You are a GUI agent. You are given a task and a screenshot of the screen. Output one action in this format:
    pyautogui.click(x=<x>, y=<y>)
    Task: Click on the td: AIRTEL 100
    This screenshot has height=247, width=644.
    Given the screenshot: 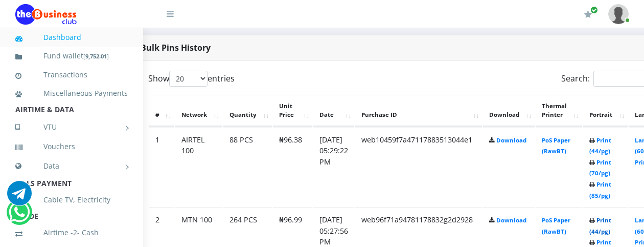 What is the action you would take?
    pyautogui.click(x=199, y=167)
    